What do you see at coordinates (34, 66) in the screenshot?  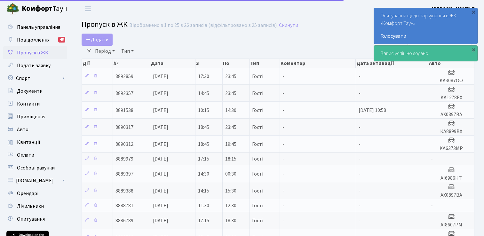 I see `span: Подати заявку` at bounding box center [34, 66].